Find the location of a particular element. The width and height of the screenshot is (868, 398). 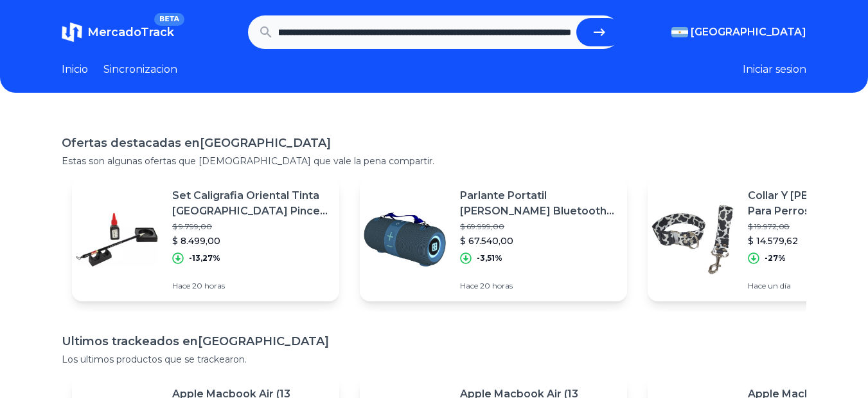

p: -3,51% is located at coordinates (490, 258).